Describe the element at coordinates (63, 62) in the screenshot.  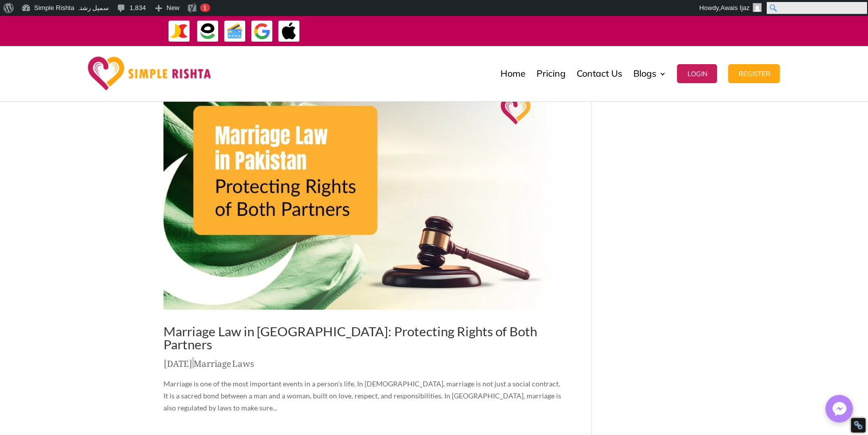
I see `div: Domain Overview` at that location.